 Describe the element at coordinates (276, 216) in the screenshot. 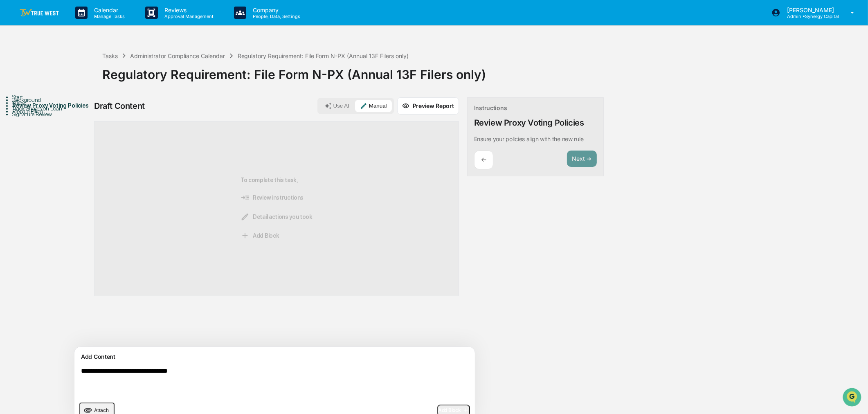

I see `span: Detail actions you took` at that location.